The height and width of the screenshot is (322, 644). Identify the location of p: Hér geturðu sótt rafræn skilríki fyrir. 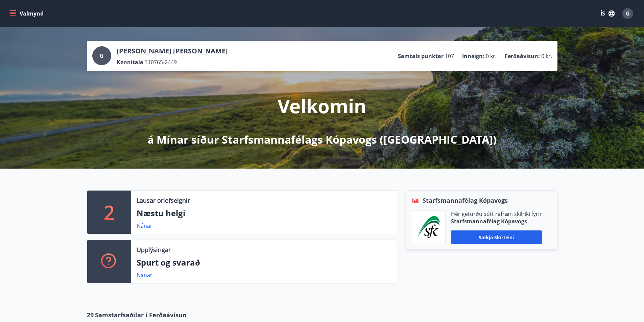
(496, 214).